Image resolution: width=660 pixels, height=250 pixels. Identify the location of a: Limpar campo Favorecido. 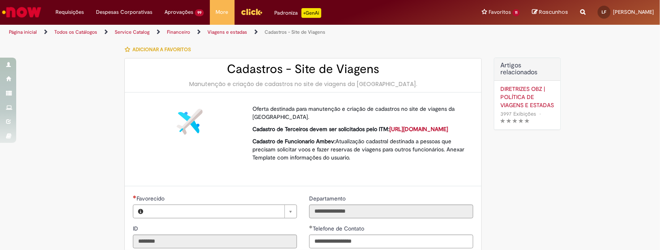
(222, 211).